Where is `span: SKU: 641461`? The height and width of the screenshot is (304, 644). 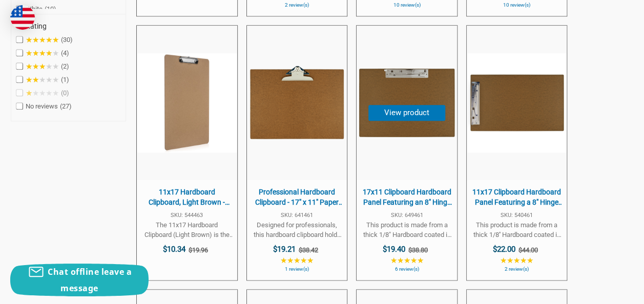 span: SKU: 641461 is located at coordinates (297, 215).